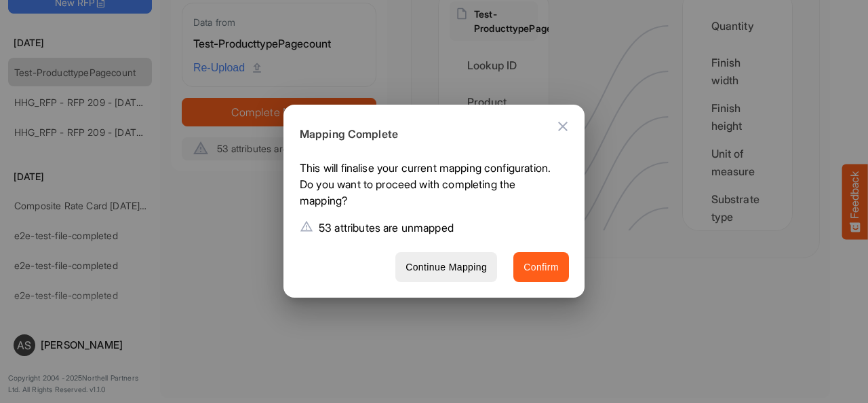  What do you see at coordinates (428, 135) in the screenshot?
I see `h6: Mapping Complete` at bounding box center [428, 135].